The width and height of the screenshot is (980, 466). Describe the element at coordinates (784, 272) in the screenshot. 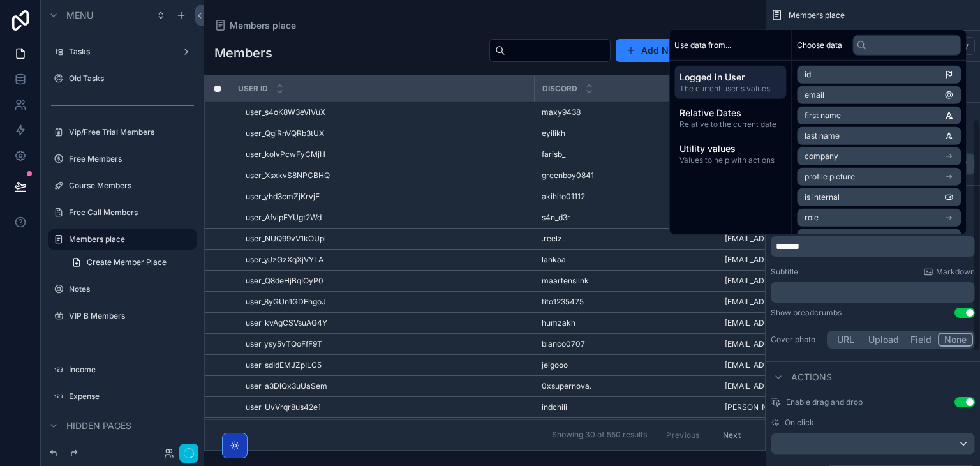

I see `label: Subtitle` at that location.